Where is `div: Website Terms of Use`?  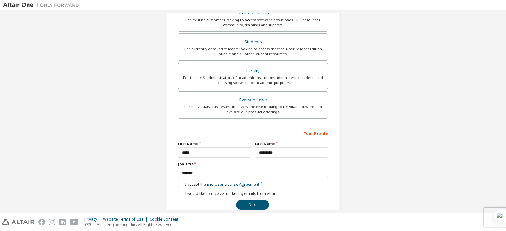
div: Website Terms of Use is located at coordinates (126, 220).